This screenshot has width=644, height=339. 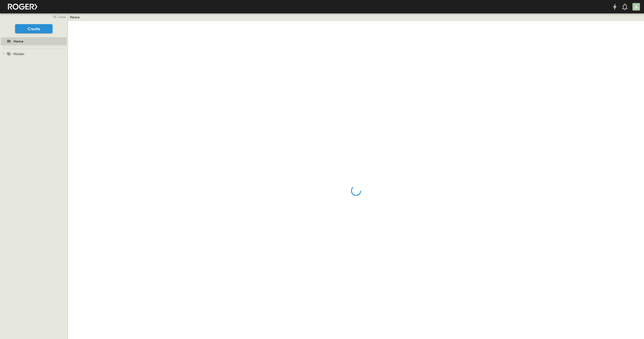 I want to click on span: Home, so click(x=18, y=41).